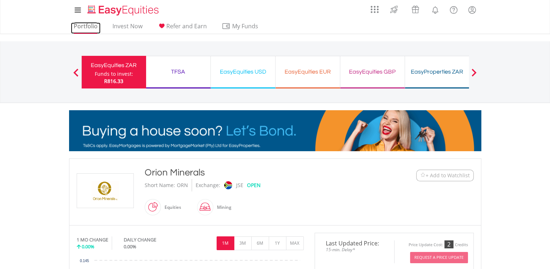 This screenshot has width=550, height=269. Describe the element at coordinates (105, 190) in the screenshot. I see `img: EQU.ZA.ORN.png` at that location.